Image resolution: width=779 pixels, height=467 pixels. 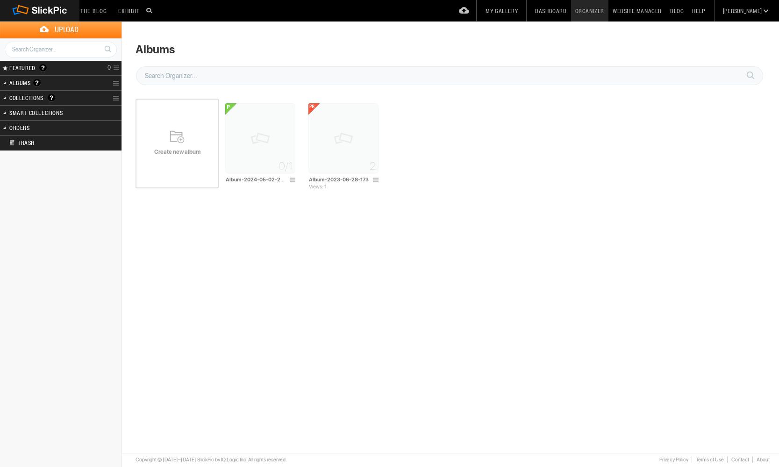 What do you see at coordinates (177, 152) in the screenshot?
I see `span: Create new album` at bounding box center [177, 152].